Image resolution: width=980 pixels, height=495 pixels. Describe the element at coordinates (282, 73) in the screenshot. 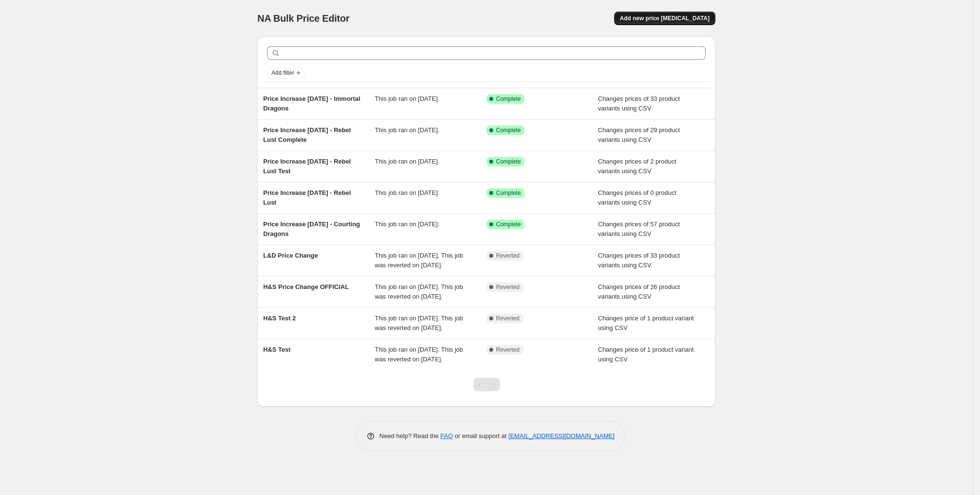

I see `span: Add filter` at that location.